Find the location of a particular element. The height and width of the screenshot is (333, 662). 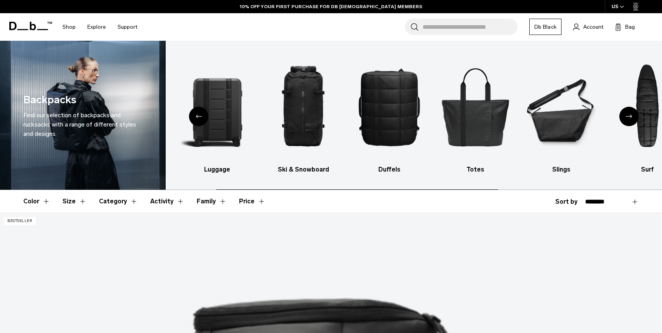

a: Explore is located at coordinates (97, 27).